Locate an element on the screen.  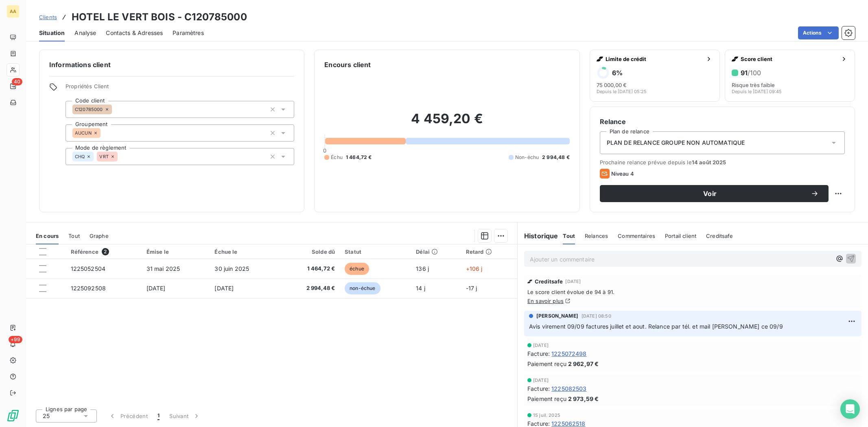
h6: Historique is located at coordinates (538, 236).